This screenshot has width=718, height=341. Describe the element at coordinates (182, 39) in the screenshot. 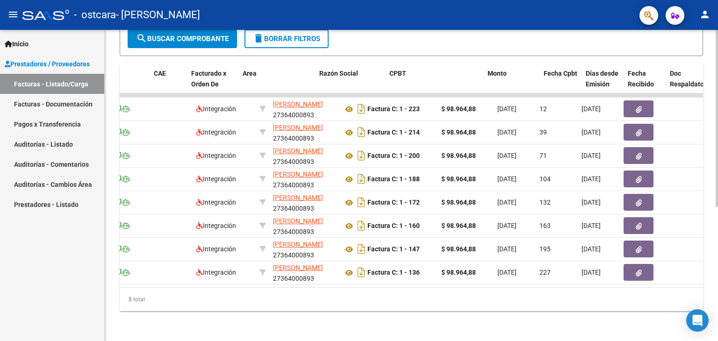

I see `button: Buscar Comprobante` at that location.